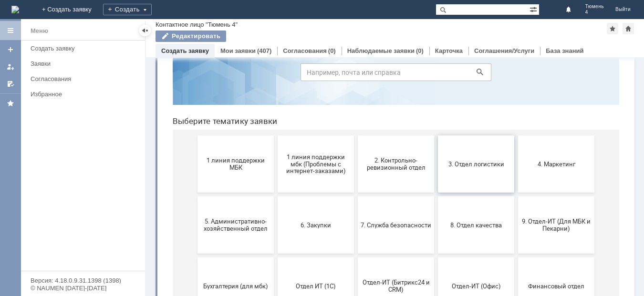 This screenshot has height=296, width=644. What do you see at coordinates (595, 13) in the screenshot?
I see `span: 4` at bounding box center [595, 13].